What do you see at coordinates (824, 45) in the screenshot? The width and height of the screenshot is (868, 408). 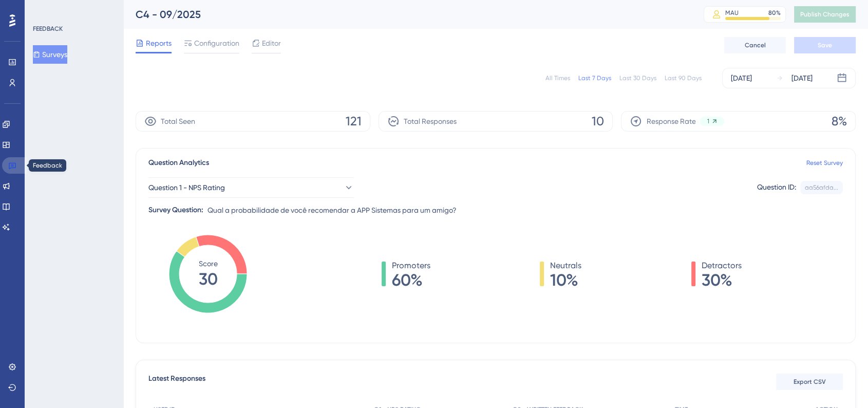 I see `button: Save` at bounding box center [824, 45].